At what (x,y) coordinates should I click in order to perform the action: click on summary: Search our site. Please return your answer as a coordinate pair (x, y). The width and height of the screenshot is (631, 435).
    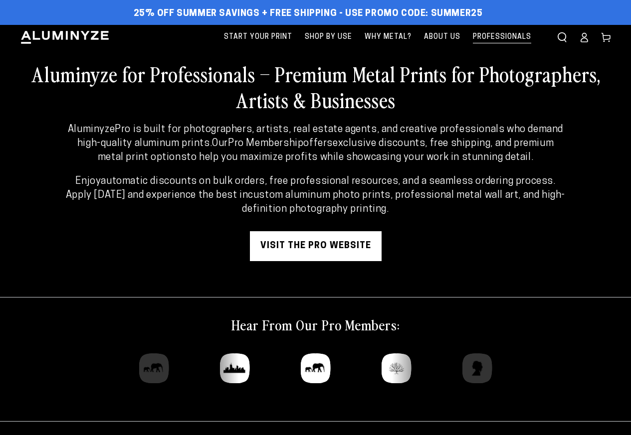
    Looking at the image, I should click on (562, 37).